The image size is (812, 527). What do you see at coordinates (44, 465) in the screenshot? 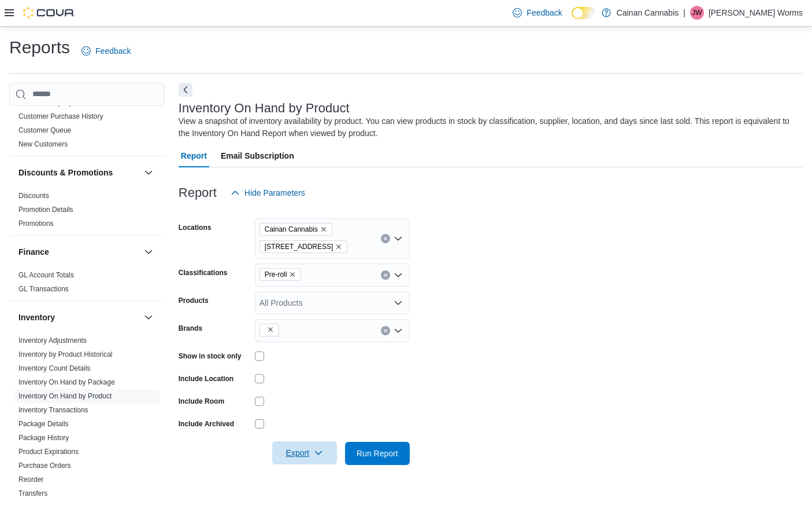
I see `a: Purchase Orders` at bounding box center [44, 465].